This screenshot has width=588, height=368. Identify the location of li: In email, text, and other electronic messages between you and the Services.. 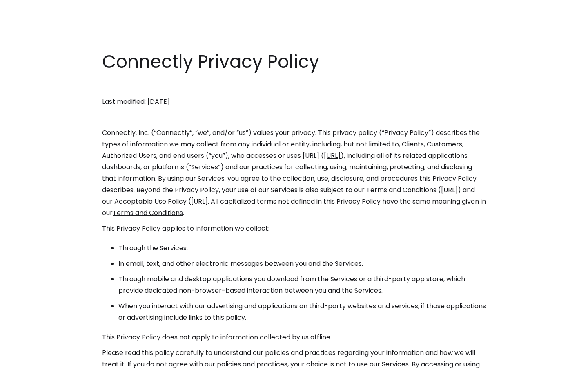
(303, 264).